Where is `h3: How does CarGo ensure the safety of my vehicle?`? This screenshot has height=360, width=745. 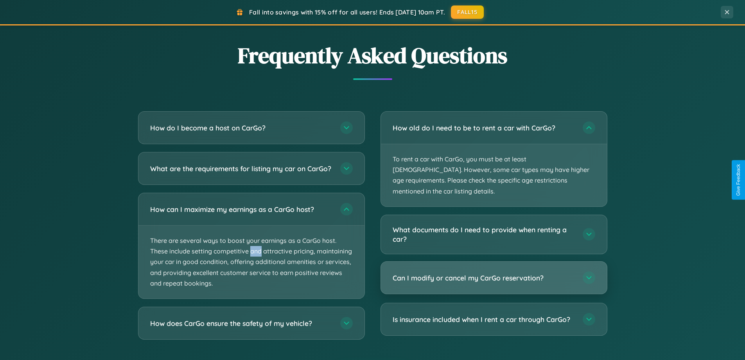
h3: How does CarGo ensure the safety of my vehicle? is located at coordinates (241, 323).